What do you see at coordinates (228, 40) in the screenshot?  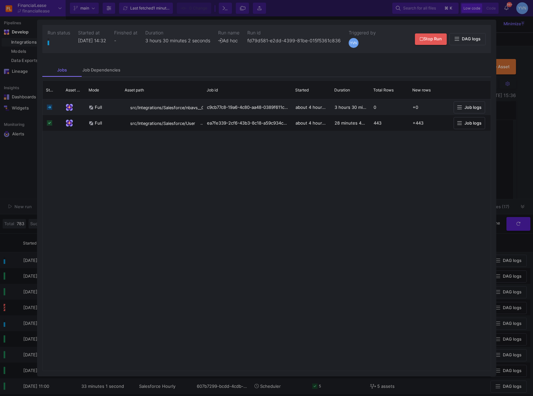 I see `span: Ad hoc` at bounding box center [228, 40].